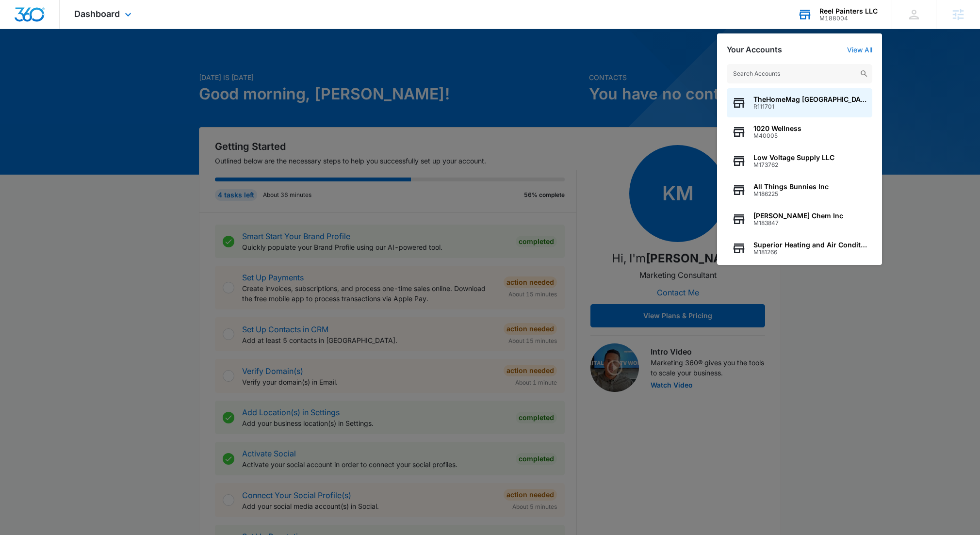  Describe the element at coordinates (798, 223) in the screenshot. I see `span: M183847` at that location.